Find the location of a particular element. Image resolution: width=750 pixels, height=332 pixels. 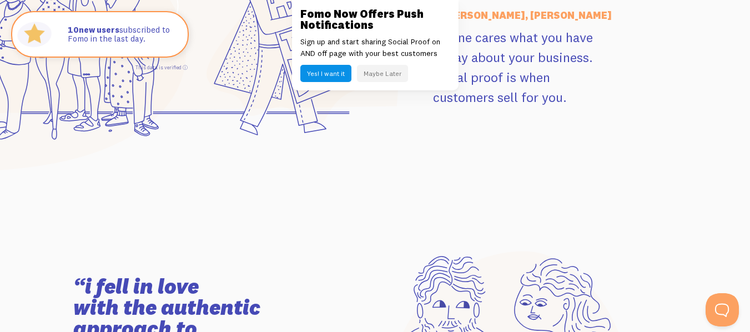

a: This data is verified ⓘ is located at coordinates (161, 67).